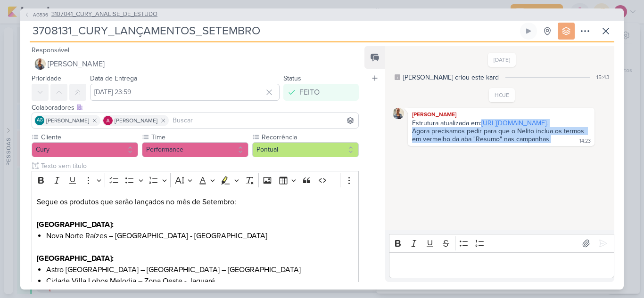 The height and width of the screenshot is (298, 644). Describe the element at coordinates (603, 78) in the screenshot. I see `div: 15:43` at that location.